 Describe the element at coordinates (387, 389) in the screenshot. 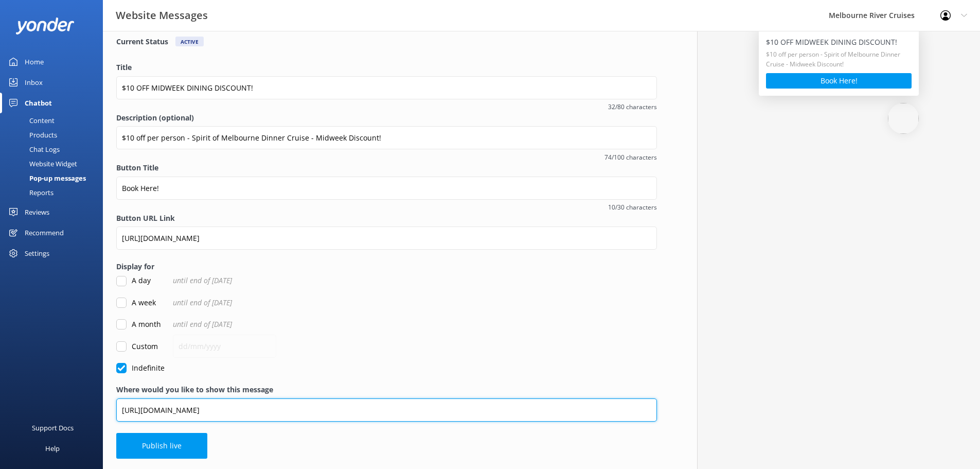

I see `label: Where would you like to show this message` at that location.